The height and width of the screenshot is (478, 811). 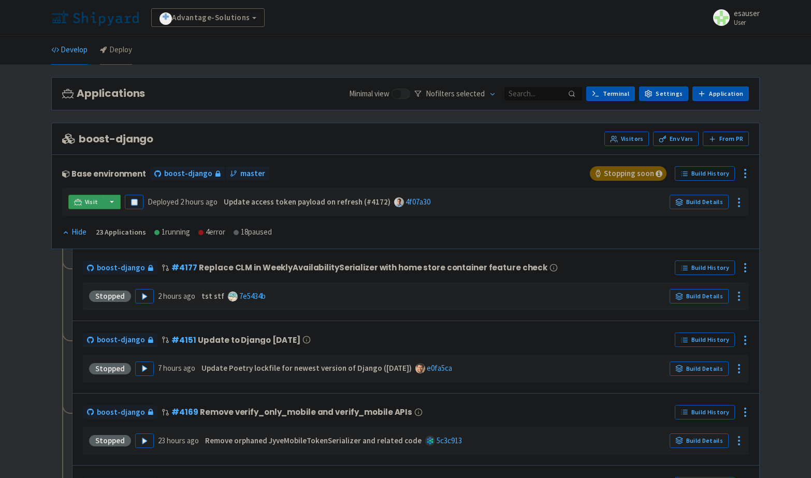 I want to click on span: master, so click(x=253, y=174).